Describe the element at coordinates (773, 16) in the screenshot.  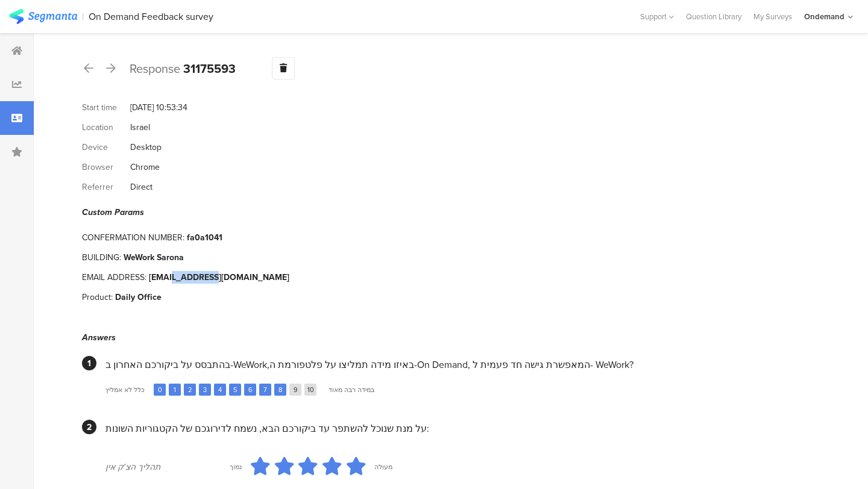
I see `a: My Surveys` at that location.